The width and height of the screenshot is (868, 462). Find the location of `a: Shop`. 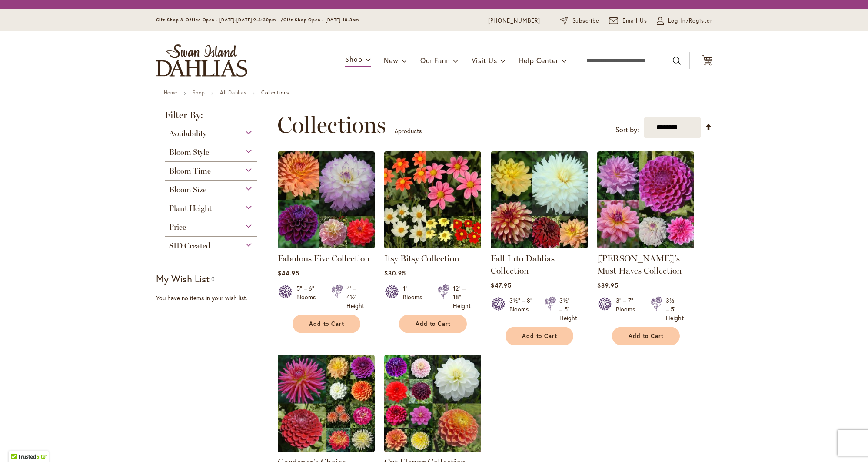

a: Shop is located at coordinates (199, 92).